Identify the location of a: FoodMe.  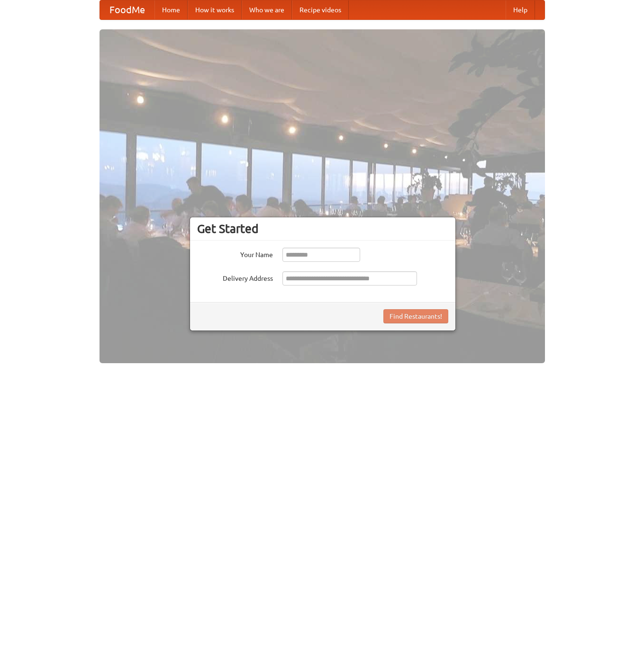
(127, 10).